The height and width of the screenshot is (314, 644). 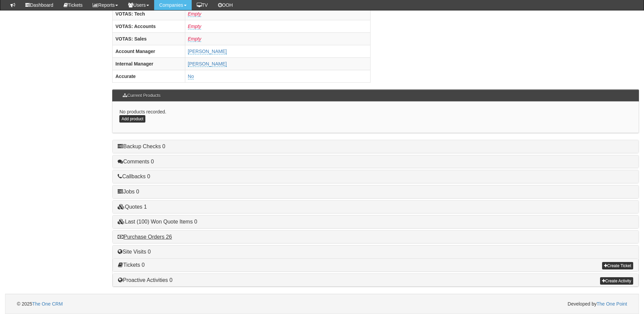 What do you see at coordinates (141, 146) in the screenshot?
I see `a: Backup Checks 0` at bounding box center [141, 146].